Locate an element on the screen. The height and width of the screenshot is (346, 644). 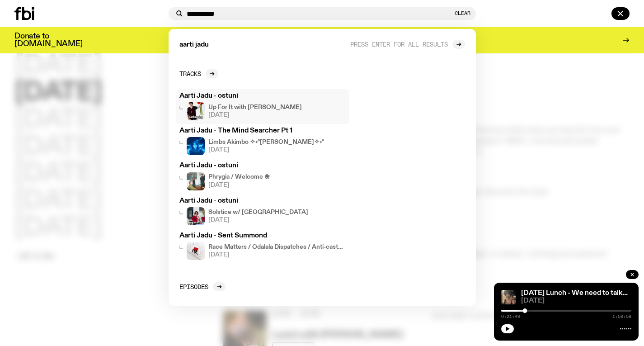
h2: Episodes is located at coordinates (194, 286).